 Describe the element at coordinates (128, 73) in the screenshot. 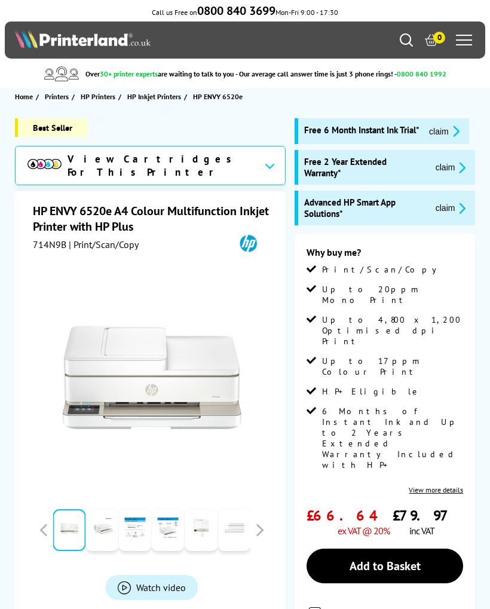

I see `span: 30+ printer experts` at that location.